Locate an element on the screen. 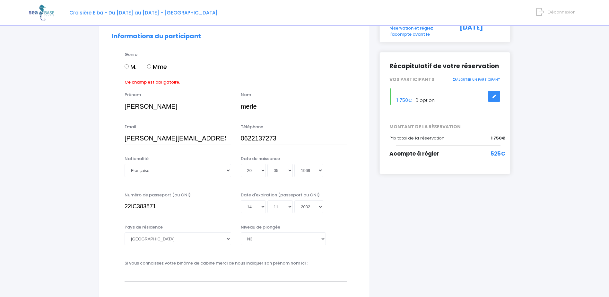 Image resolution: width=609 pixels, height=297 pixels. label: Date de naissance is located at coordinates (260, 159).